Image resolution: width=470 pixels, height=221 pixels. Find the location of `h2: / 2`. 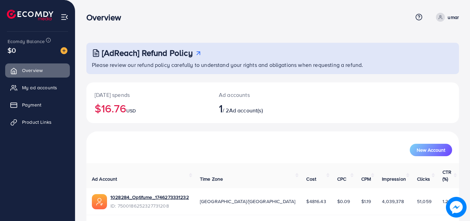

h2: / 2 is located at coordinates (257, 108).